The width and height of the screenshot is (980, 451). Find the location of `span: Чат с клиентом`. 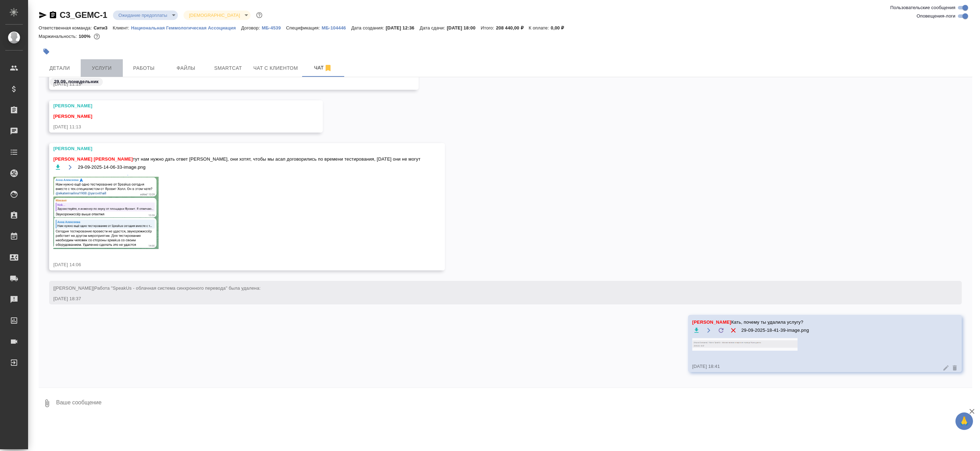

span: Чат с клиентом is located at coordinates (276, 68).